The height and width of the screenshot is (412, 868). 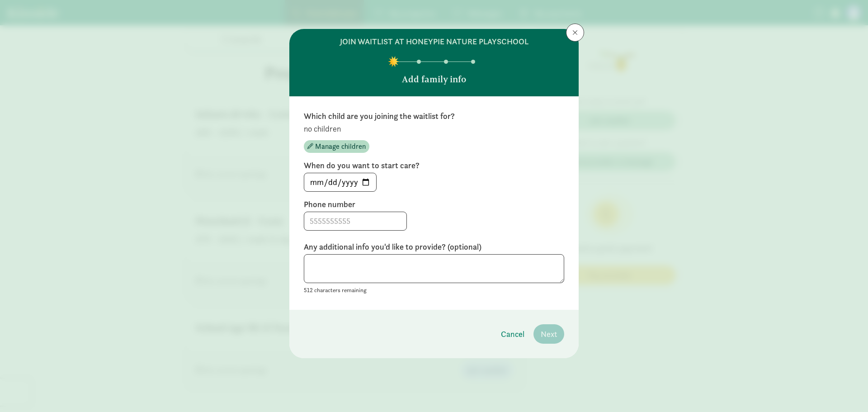 I want to click on button: Cancel, so click(x=513, y=334).